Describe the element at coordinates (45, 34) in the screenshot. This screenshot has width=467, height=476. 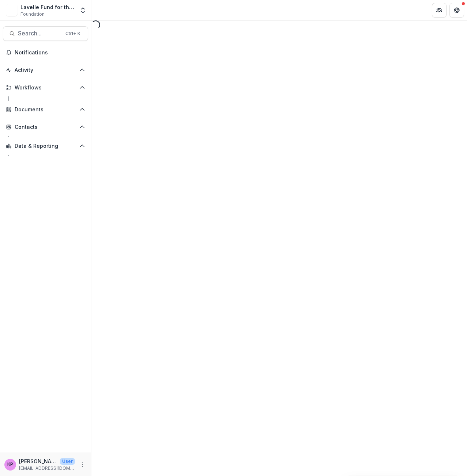
I see `button: Search...` at that location.